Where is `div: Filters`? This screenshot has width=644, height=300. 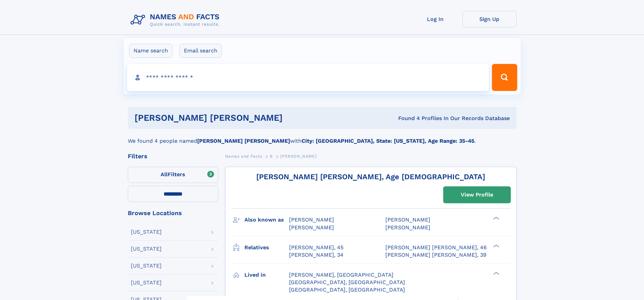 div: Filters is located at coordinates (173, 156).